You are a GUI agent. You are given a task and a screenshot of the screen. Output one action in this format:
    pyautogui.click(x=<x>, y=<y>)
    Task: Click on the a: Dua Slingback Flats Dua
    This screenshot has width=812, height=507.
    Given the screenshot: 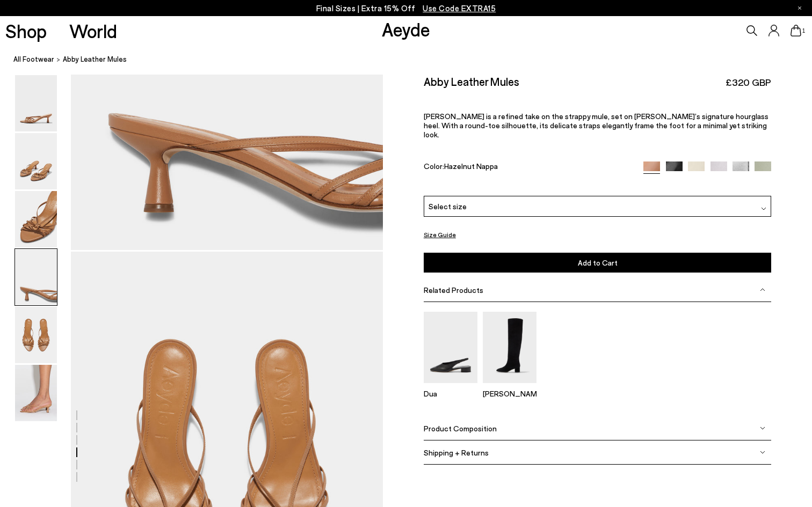 What is the action you would take?
    pyautogui.click(x=451, y=387)
    